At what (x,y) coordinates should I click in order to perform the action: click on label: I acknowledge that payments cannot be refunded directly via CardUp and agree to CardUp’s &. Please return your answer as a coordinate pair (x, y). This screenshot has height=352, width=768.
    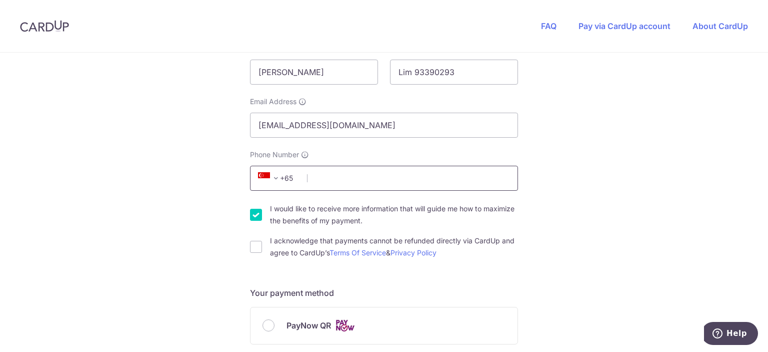
    Looking at the image, I should click on (394, 247).